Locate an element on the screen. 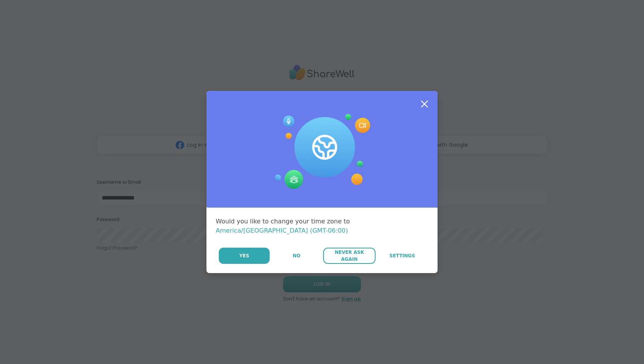  span: Yes is located at coordinates (244, 255).